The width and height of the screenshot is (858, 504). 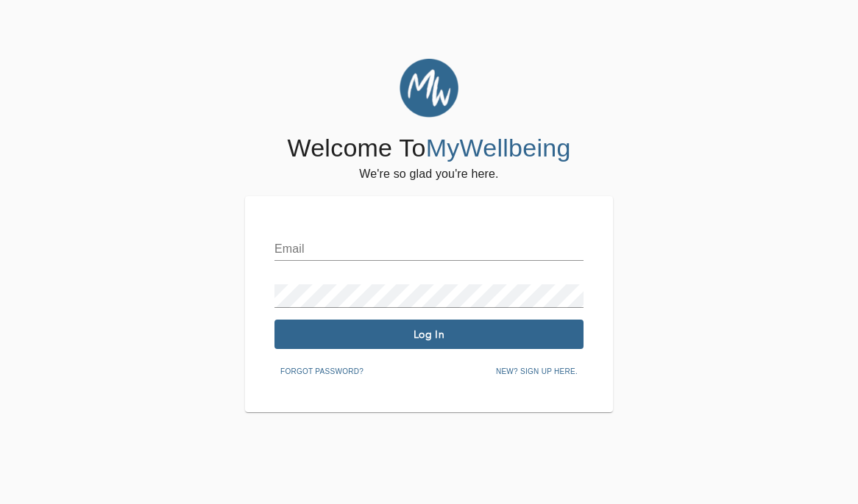 What do you see at coordinates (536, 372) in the screenshot?
I see `button: New? Sign up here.` at bounding box center [536, 372].